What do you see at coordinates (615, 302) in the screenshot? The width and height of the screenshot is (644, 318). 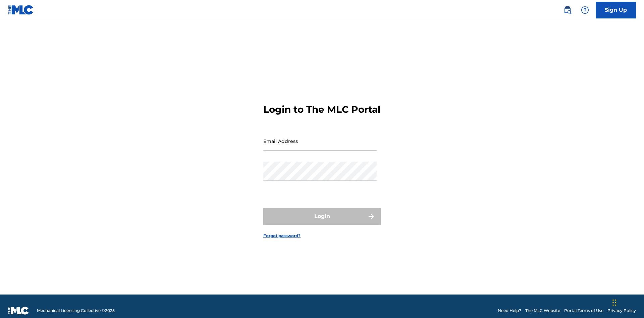 I see `div: Drag` at bounding box center [615, 302].